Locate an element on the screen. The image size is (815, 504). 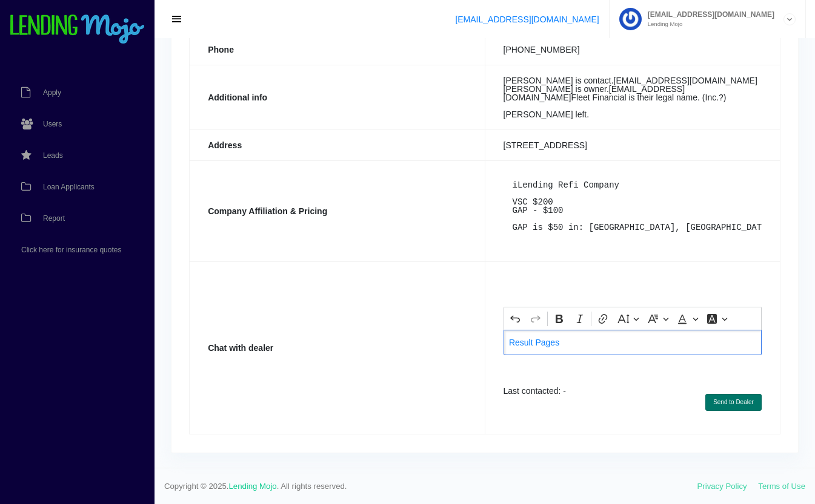
span: Leads is located at coordinates (53, 155).